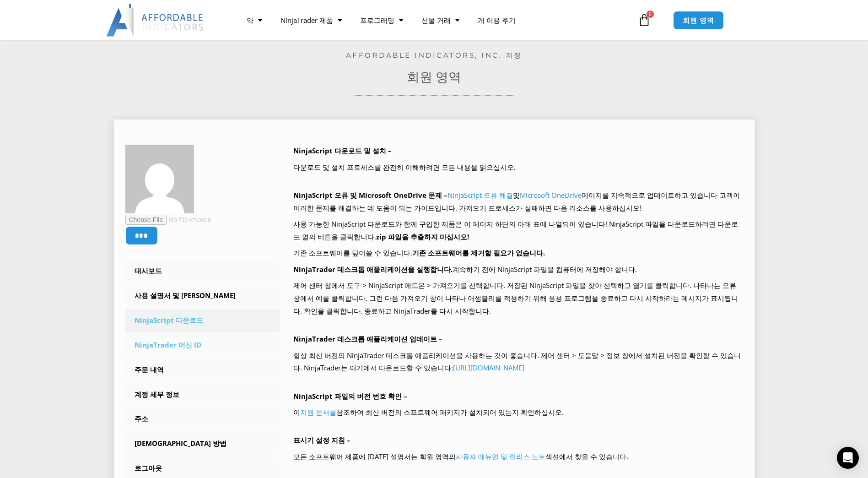  Describe the element at coordinates (368, 339) in the screenshot. I see `b: NinjaTrader 데스크톱 애플리케이션 업데이트 –` at that location.